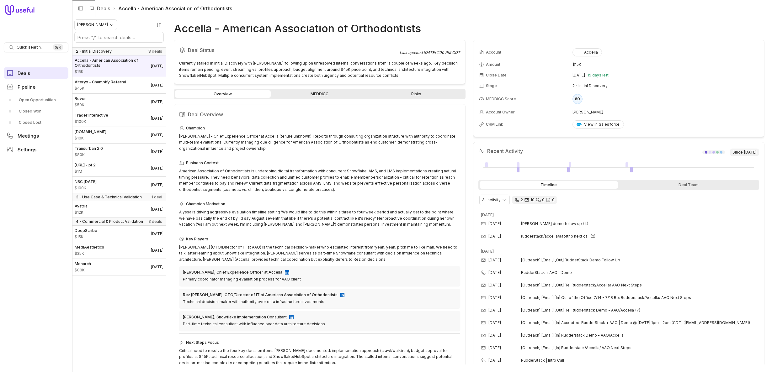 The image size is (772, 372). Describe the element at coordinates (494, 124) in the screenshot. I see `span: CRM Link` at that location.